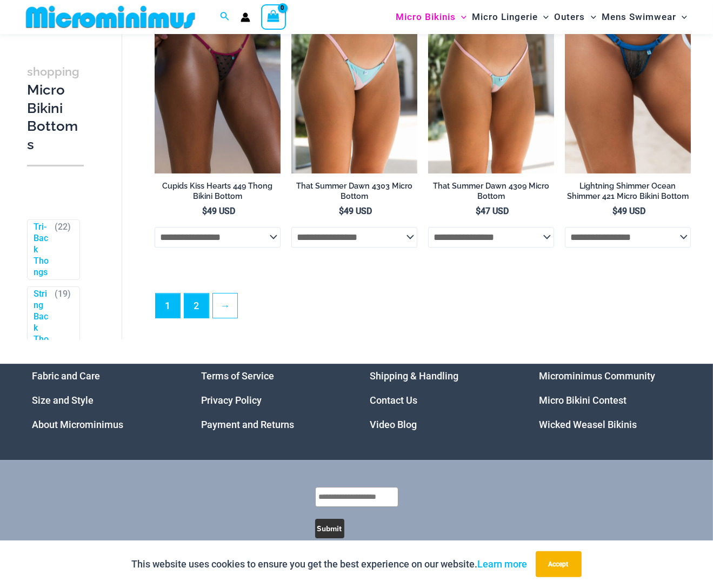 The height and width of the screenshot is (588, 713). What do you see at coordinates (247, 424) in the screenshot?
I see `a: Payment and Returns` at bounding box center [247, 424].